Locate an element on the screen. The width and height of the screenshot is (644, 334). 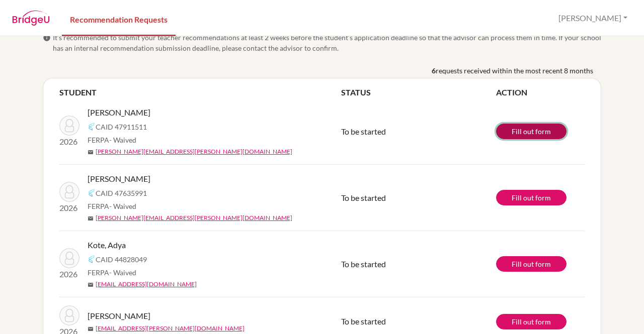
span: CAID 47635991 is located at coordinates (121, 193).